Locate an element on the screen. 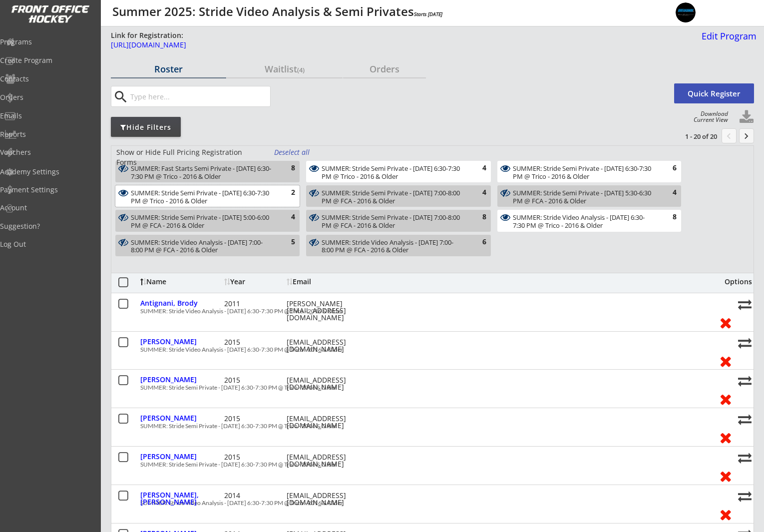 Image resolution: width=764 pixels, height=532 pixels. a: Edit Program is located at coordinates (727, 40).